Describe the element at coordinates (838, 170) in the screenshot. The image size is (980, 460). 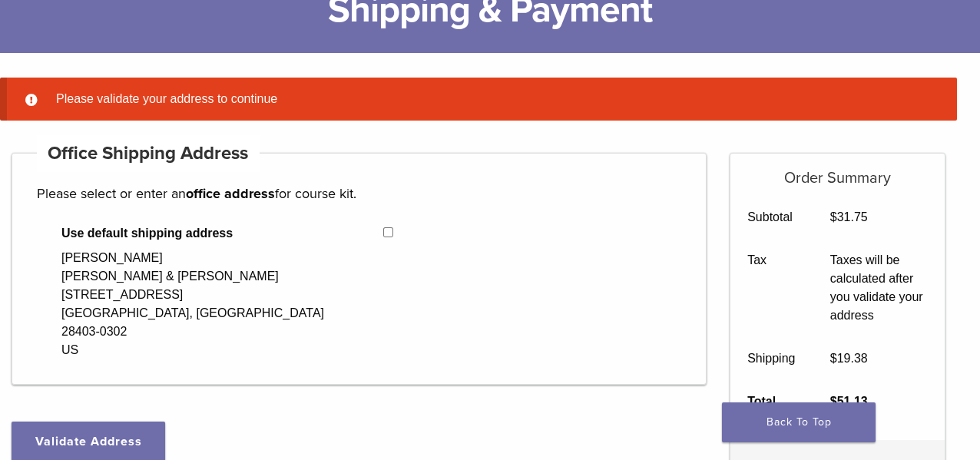
I see `h5: Order Summary` at that location.